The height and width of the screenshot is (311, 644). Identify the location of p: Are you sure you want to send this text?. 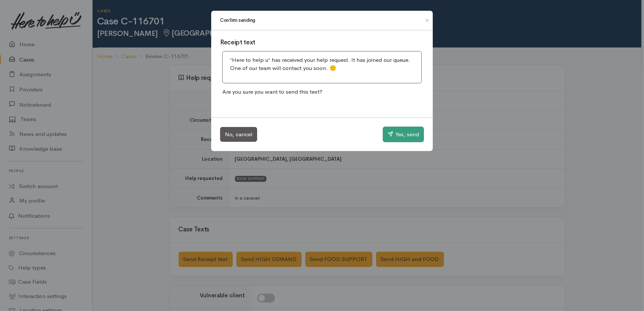
(322, 92).